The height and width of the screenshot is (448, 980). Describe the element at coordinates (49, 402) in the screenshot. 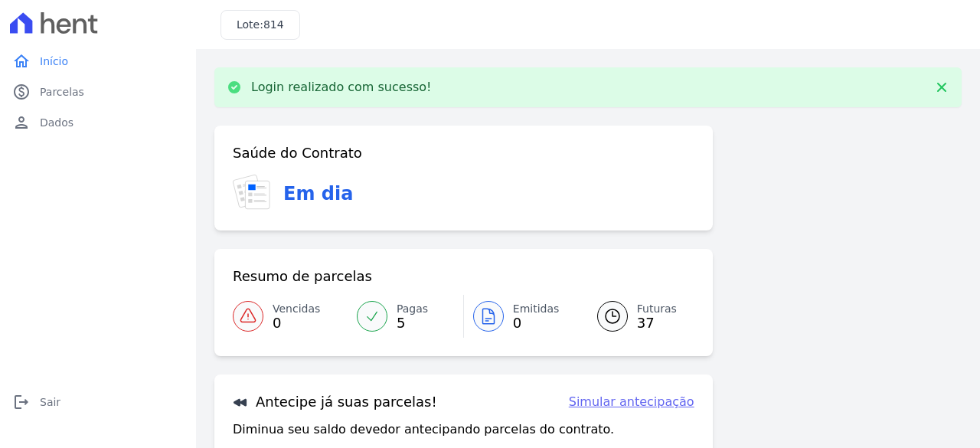

I see `span: Sair` at that location.